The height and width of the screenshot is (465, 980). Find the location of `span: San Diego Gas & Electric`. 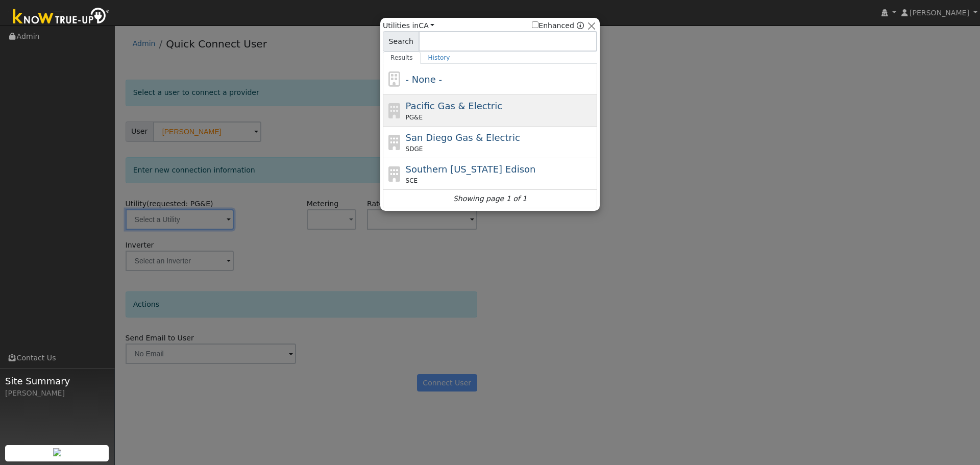

span: San Diego Gas & Electric is located at coordinates (463, 138).